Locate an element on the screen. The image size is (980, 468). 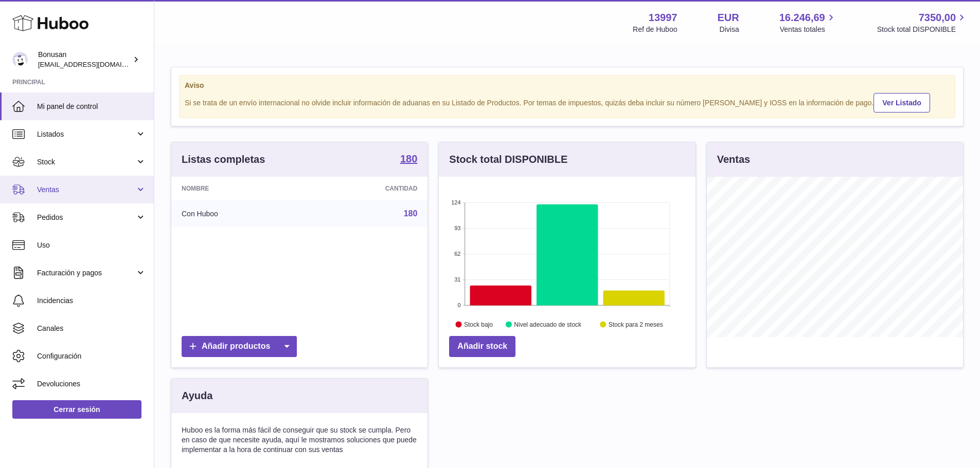
text: 93 is located at coordinates (458, 229).